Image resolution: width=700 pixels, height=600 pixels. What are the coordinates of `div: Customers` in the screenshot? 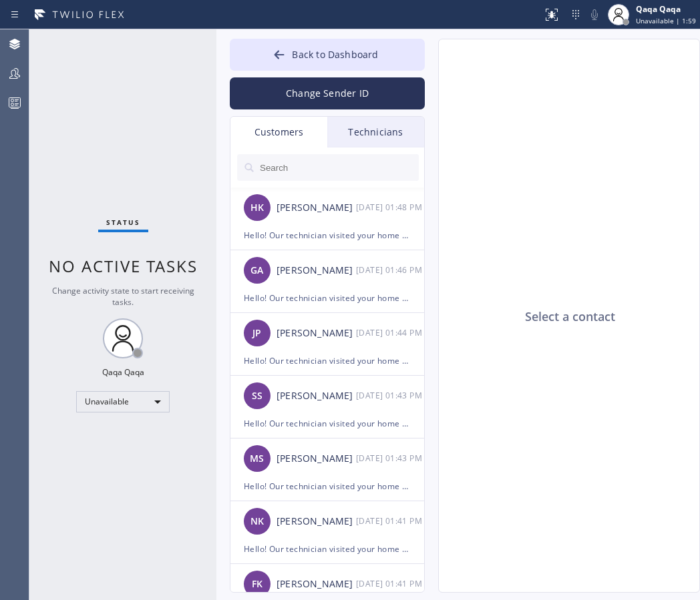 It's located at (279, 132).